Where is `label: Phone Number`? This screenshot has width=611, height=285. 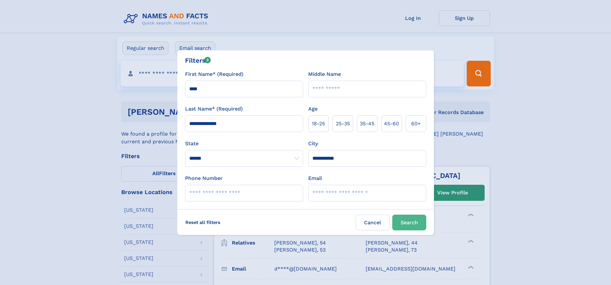
label: Phone Number is located at coordinates (204, 178).